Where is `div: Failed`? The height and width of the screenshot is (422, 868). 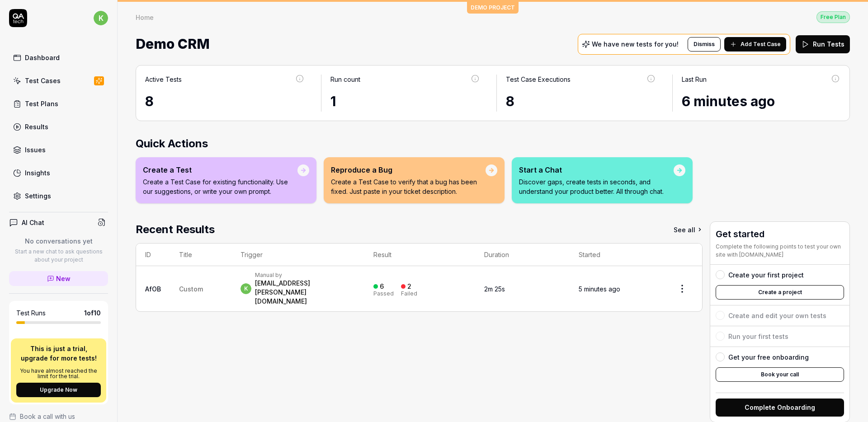
div: Failed is located at coordinates (409, 293).